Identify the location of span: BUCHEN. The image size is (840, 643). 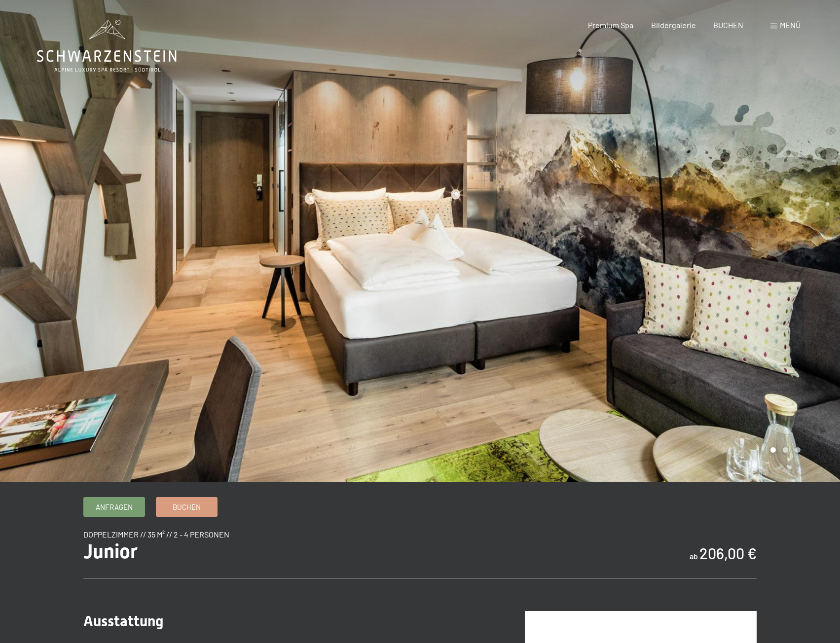
(728, 24).